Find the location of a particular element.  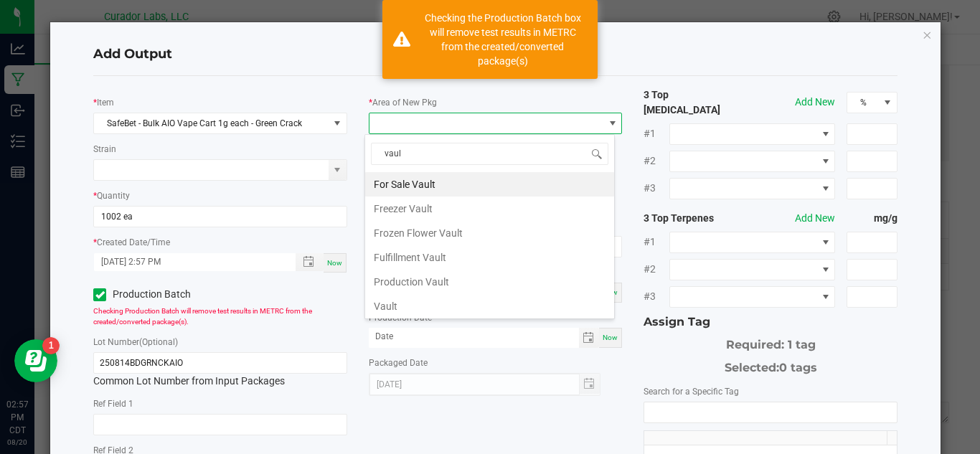

input: Date is located at coordinates (473, 336).